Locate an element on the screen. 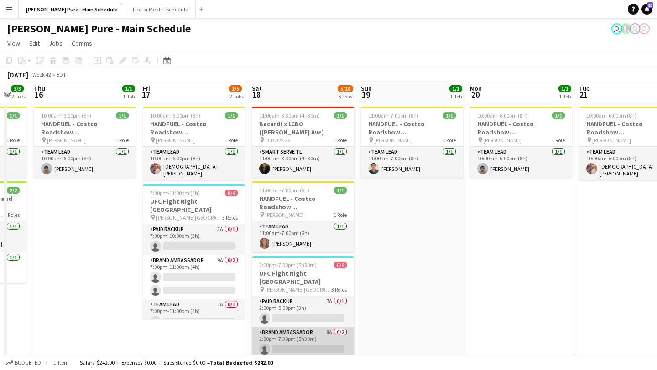 This screenshot has height=370, width=657. app-user-avatar: Leticia Fayzano is located at coordinates (617, 29).